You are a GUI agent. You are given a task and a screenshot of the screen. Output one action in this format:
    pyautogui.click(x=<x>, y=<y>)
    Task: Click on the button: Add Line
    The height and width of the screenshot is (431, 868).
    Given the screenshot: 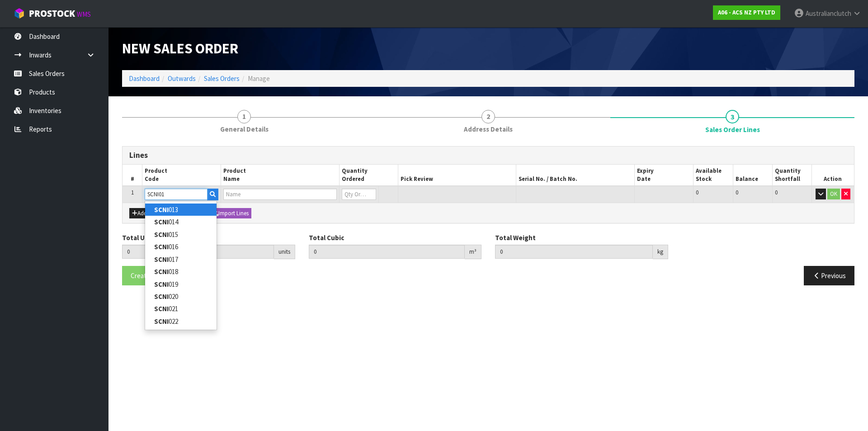 What is the action you would take?
    pyautogui.click(x=145, y=213)
    